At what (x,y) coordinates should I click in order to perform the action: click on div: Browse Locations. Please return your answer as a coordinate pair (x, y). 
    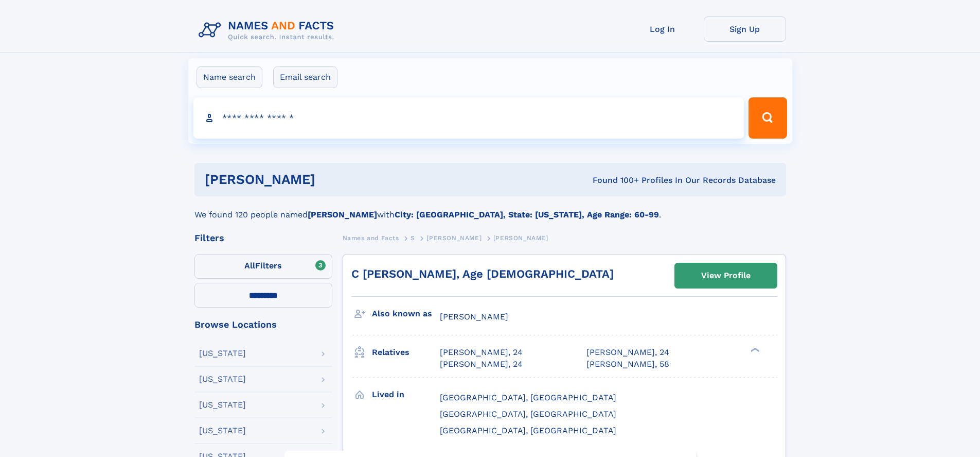
    Looking at the image, I should click on (263, 324).